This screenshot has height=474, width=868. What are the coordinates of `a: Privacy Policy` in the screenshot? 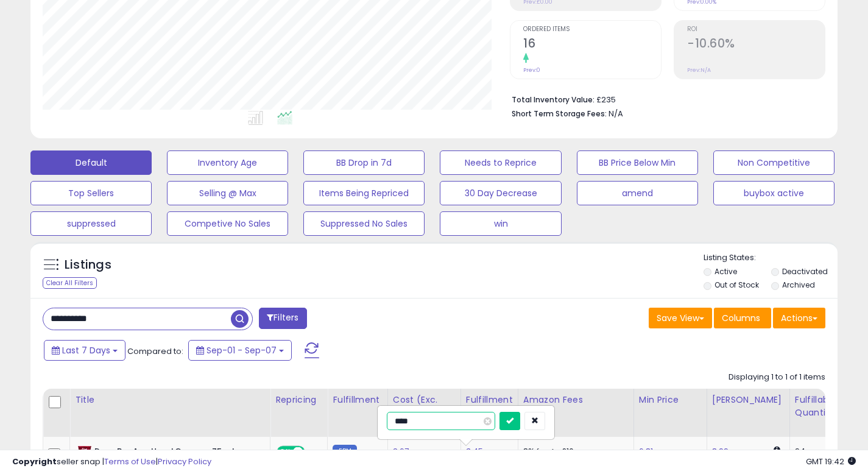 It's located at (184, 461).